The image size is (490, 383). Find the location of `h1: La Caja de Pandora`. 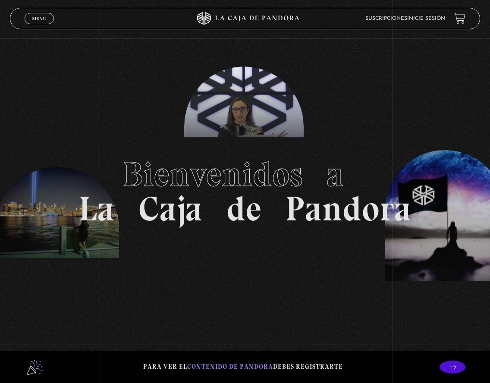

h1: La Caja de Pandora is located at coordinates (245, 191).